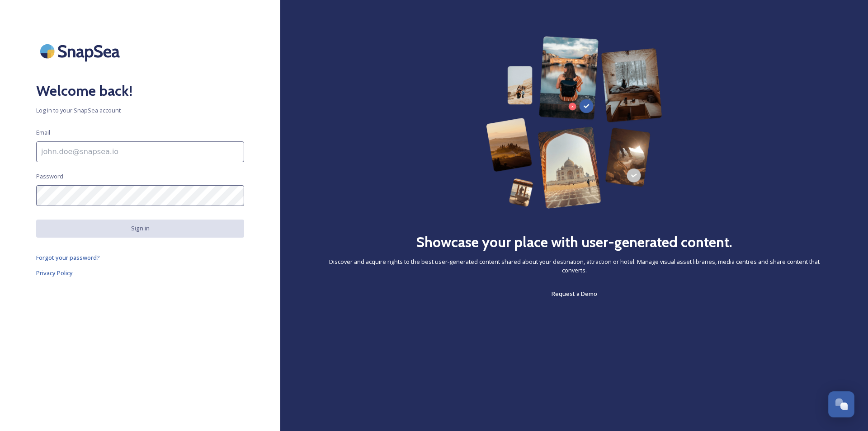  I want to click on span: Forgot your password?, so click(68, 258).